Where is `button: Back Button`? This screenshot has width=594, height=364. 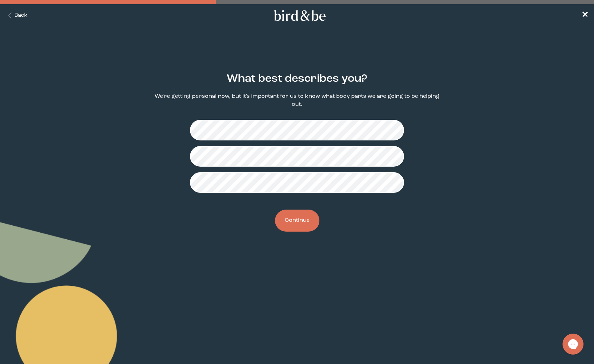 button: Back Button is located at coordinates (17, 15).